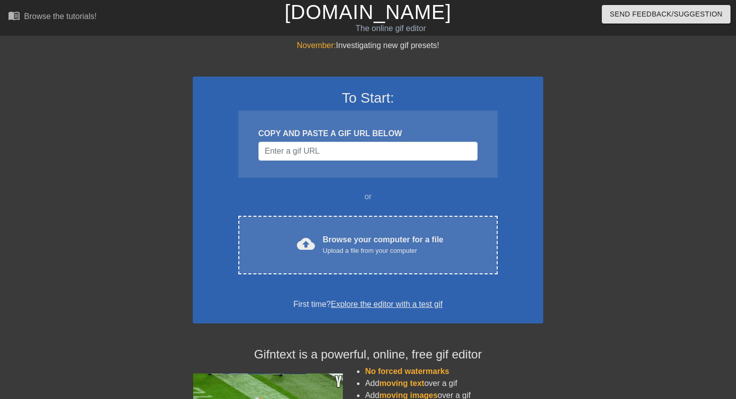 The image size is (736, 399). I want to click on a: Explore the editor with a test gif, so click(387, 304).